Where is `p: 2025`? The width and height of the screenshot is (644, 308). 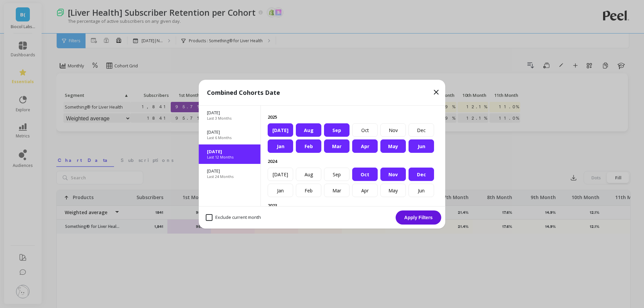
p: 2025 is located at coordinates (353, 117).